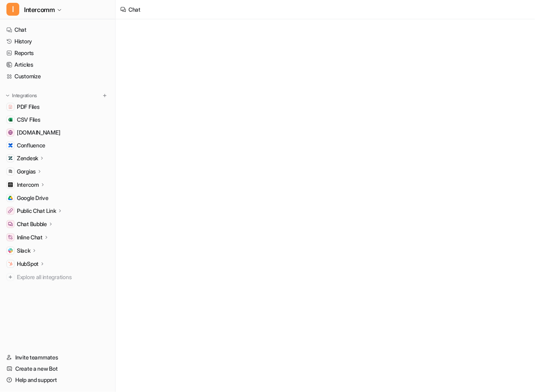 The height and width of the screenshot is (392, 535). What do you see at coordinates (28, 185) in the screenshot?
I see `p: Intercom` at bounding box center [28, 185].